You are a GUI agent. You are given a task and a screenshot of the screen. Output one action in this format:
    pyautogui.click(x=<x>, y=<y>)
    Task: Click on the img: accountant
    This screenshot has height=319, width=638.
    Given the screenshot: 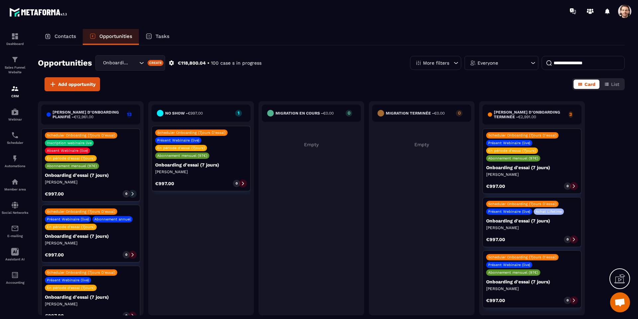 What is the action you would take?
    pyautogui.click(x=15, y=275)
    